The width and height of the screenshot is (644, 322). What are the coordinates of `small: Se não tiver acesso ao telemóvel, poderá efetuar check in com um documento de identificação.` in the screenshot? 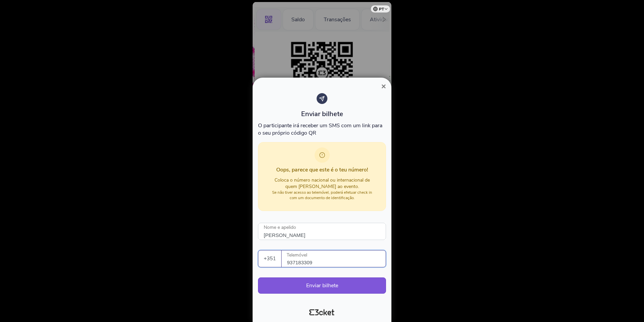 It's located at (322, 195).